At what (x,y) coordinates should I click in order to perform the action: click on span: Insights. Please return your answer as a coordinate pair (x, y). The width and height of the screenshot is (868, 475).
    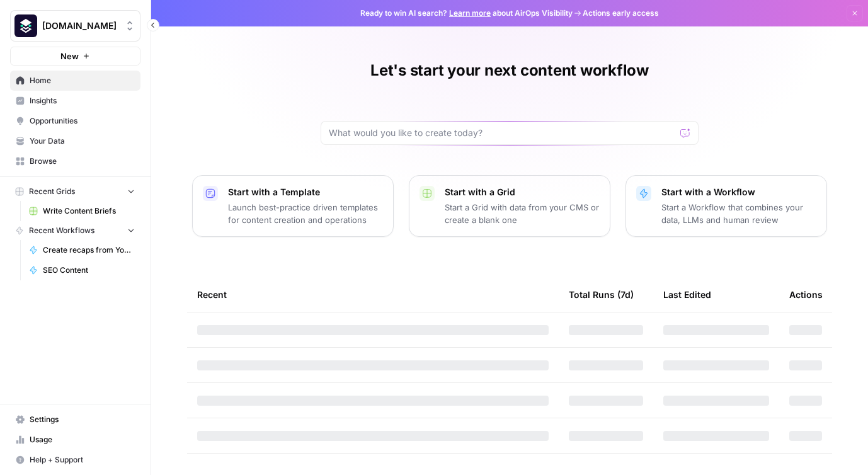
    Looking at the image, I should click on (82, 101).